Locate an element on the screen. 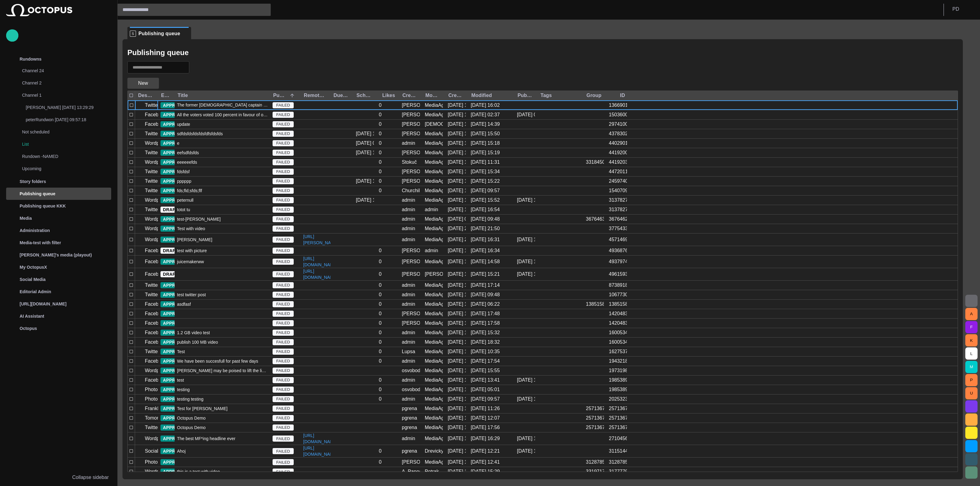  button: M is located at coordinates (971, 367).